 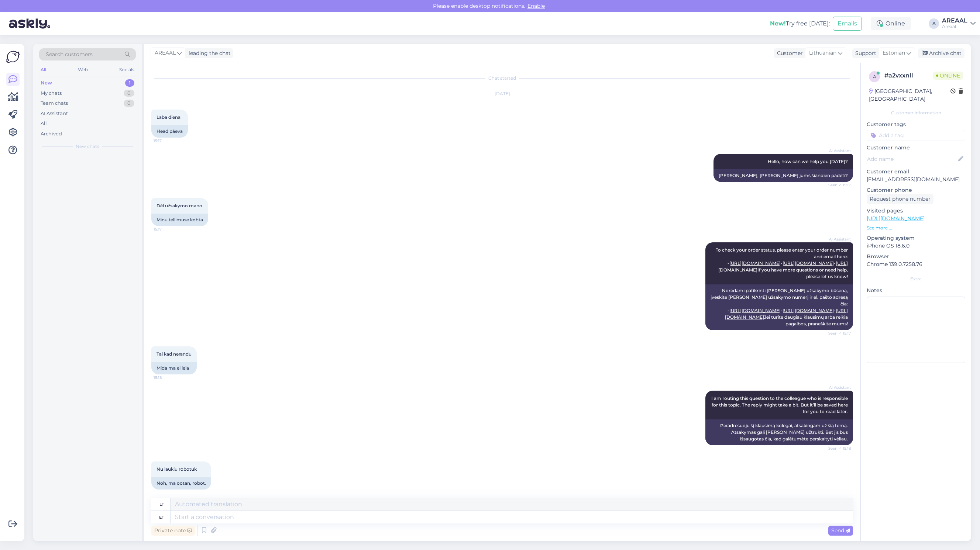 I want to click on span: New chats, so click(x=88, y=147).